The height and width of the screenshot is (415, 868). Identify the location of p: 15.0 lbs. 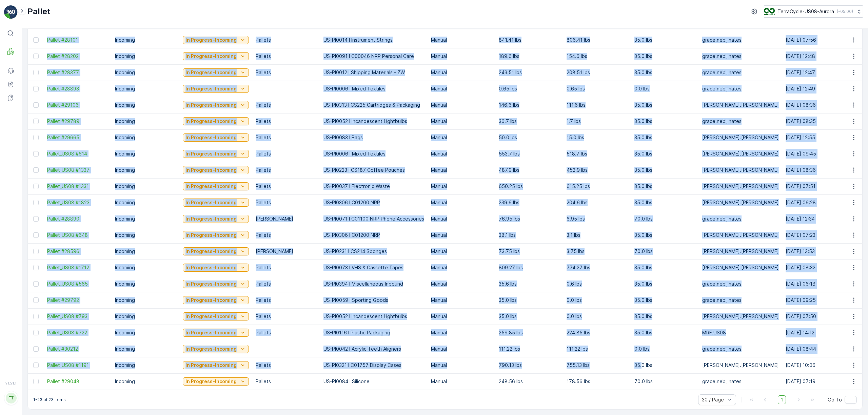
(597, 138).